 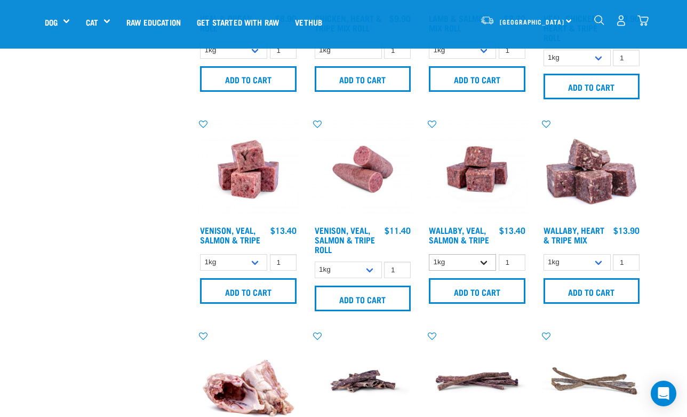 What do you see at coordinates (308, 22) in the screenshot?
I see `a: Vethub` at bounding box center [308, 22].